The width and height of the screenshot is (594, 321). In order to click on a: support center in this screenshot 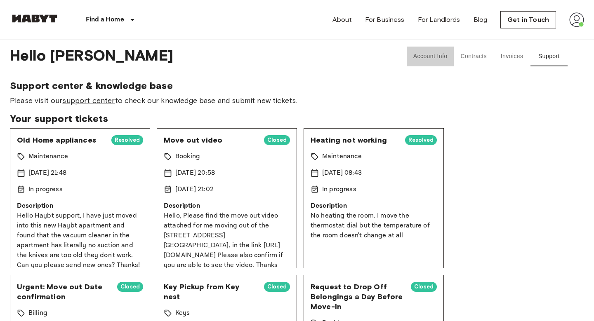, I will do `click(88, 101)`.